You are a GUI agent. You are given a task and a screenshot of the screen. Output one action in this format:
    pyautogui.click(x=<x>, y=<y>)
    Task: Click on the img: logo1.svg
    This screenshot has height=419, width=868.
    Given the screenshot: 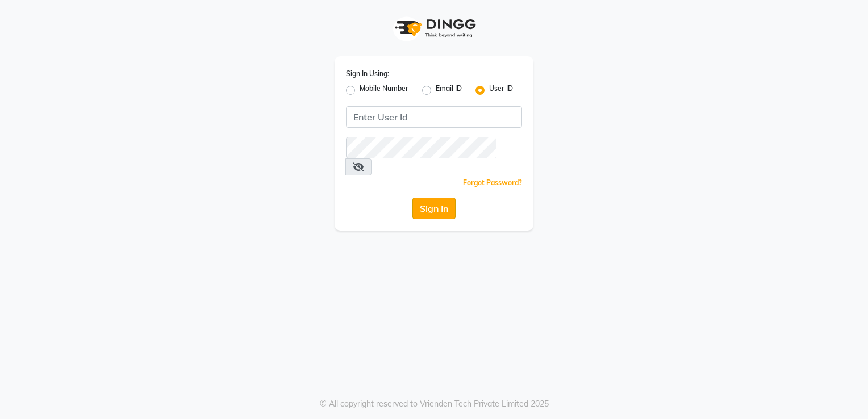 What is the action you would take?
    pyautogui.click(x=434, y=28)
    